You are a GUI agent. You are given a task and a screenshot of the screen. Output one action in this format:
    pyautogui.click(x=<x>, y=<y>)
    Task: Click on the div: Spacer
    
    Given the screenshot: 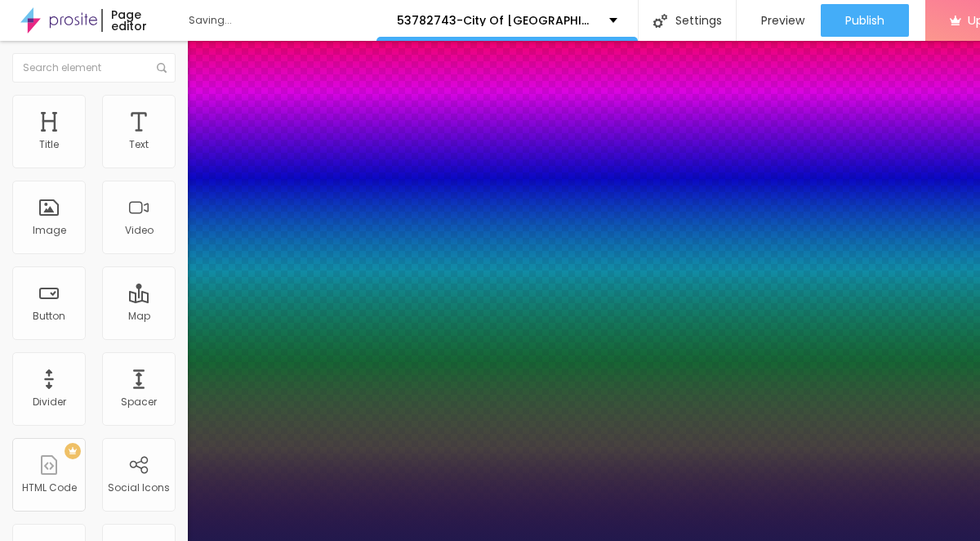 What is the action you would take?
    pyautogui.click(x=139, y=402)
    